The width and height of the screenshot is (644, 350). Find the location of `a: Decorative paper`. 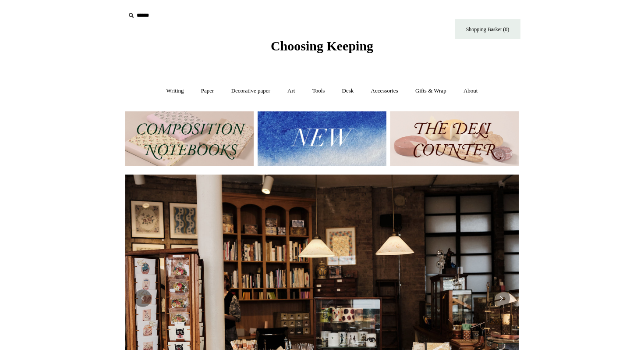

a: Decorative paper is located at coordinates (251, 91).